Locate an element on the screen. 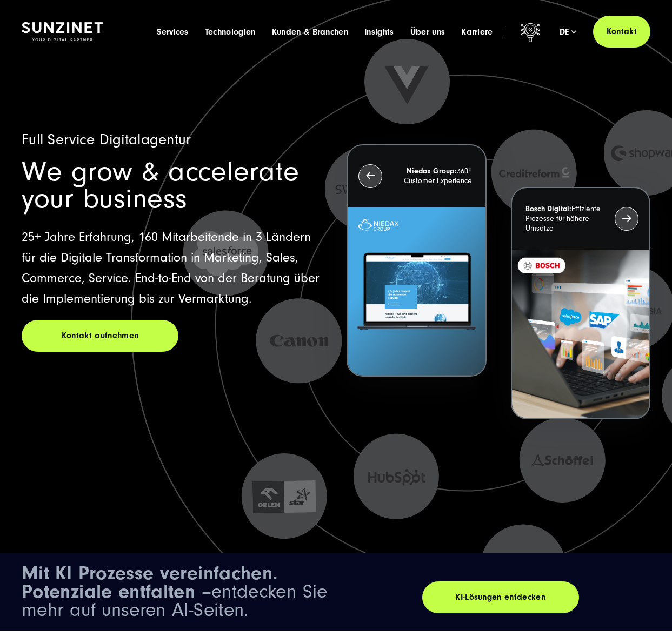  span: We grow & accelerate your business is located at coordinates (161, 185).